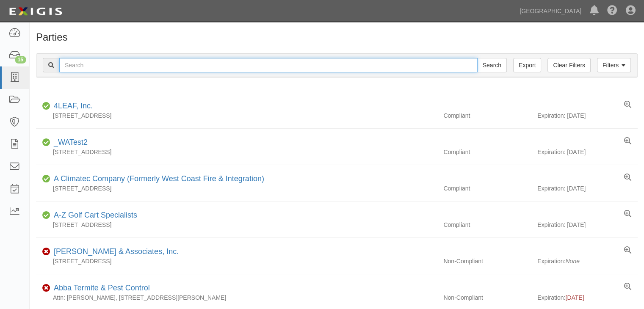 Image resolution: width=644 pixels, height=309 pixels. I want to click on div: 4LEAF, Inc., so click(71, 106).